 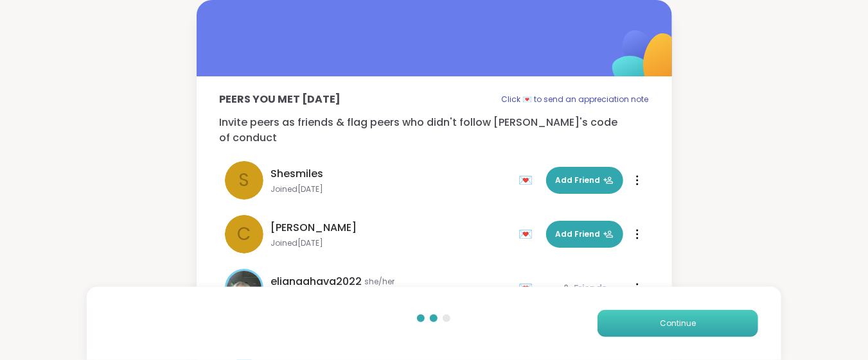 What do you see at coordinates (380, 282) in the screenshot?
I see `span: she/her` at bounding box center [380, 282].